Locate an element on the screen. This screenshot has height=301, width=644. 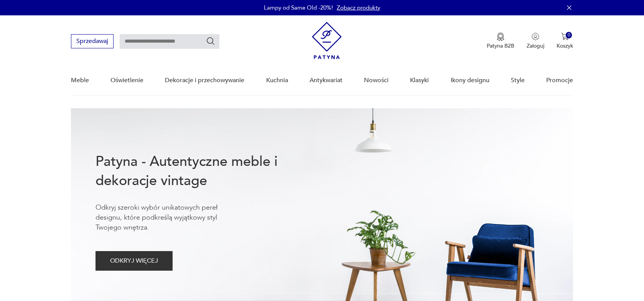
button: 0Koszyk is located at coordinates (565, 41).